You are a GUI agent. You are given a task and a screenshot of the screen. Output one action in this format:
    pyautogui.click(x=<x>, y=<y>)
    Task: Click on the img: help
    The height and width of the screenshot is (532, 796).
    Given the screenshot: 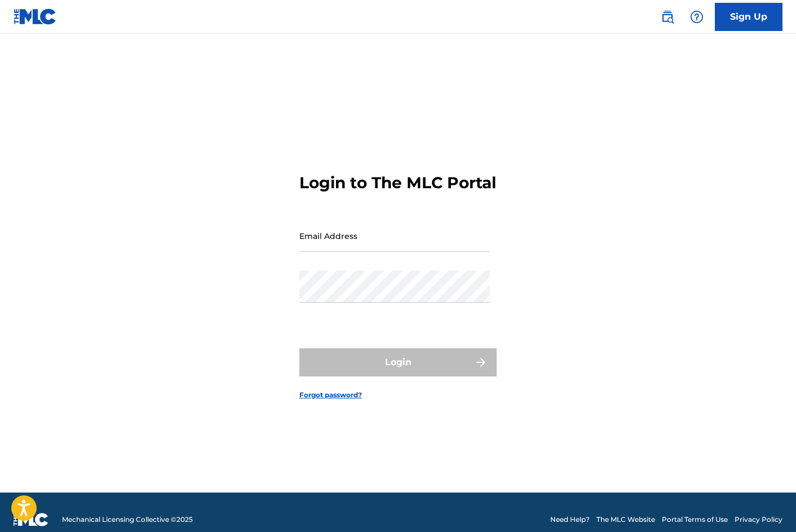 What is the action you would take?
    pyautogui.click(x=697, y=17)
    